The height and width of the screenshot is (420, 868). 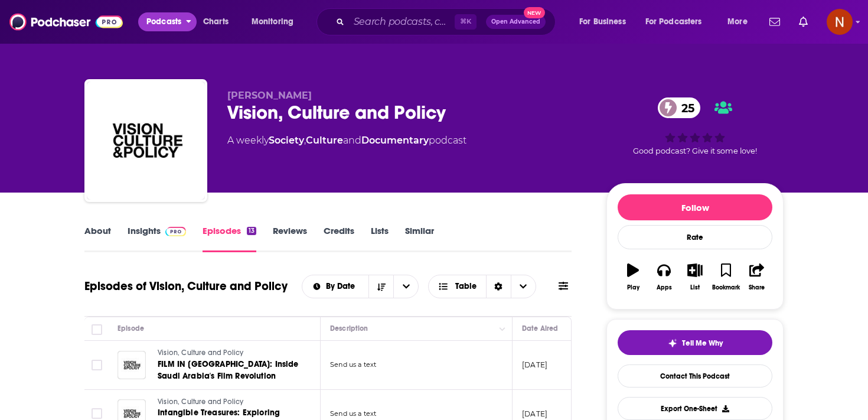 I want to click on button: Sort Direction, so click(x=381, y=286).